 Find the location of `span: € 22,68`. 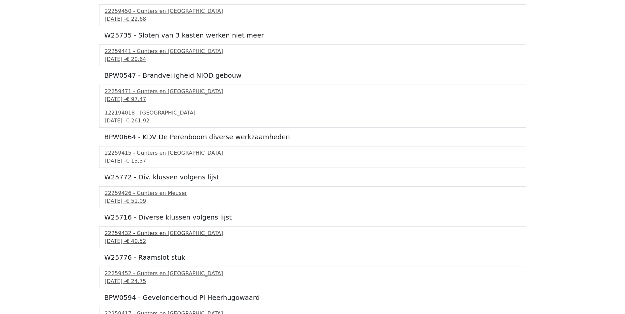

span: € 22,68 is located at coordinates (136, 19).